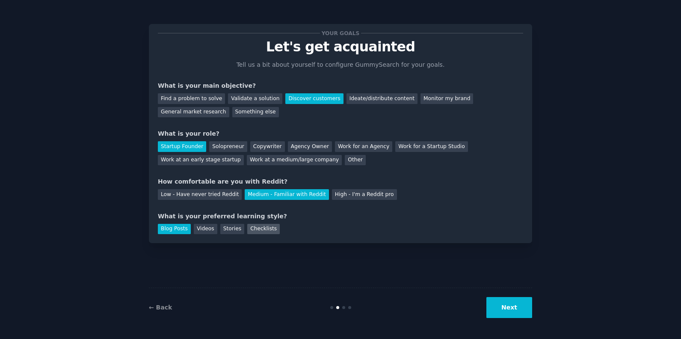  I want to click on div: Monitor my brand, so click(447, 98).